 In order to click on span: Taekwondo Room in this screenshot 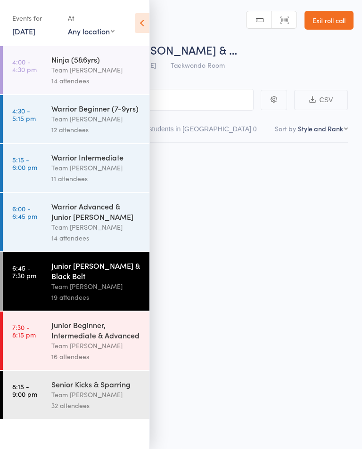, I will do `click(197, 65)`.